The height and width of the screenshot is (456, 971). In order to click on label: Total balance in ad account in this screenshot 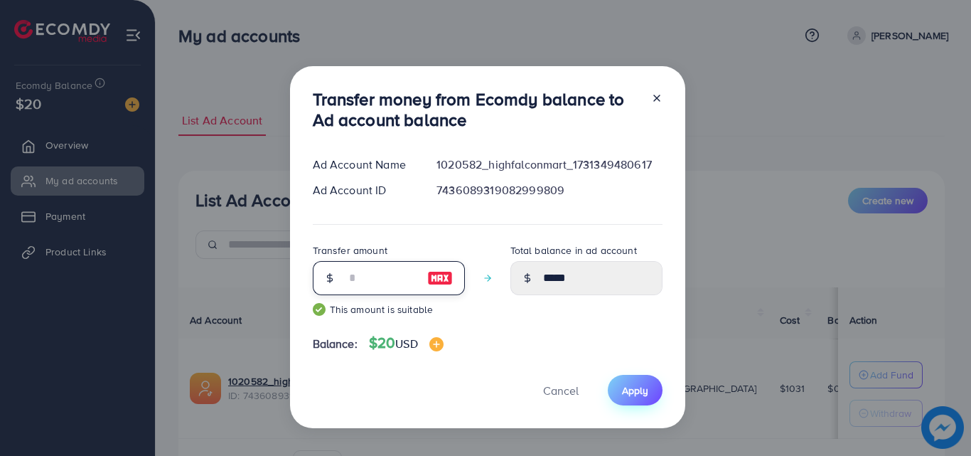, I will do `click(574, 250)`.